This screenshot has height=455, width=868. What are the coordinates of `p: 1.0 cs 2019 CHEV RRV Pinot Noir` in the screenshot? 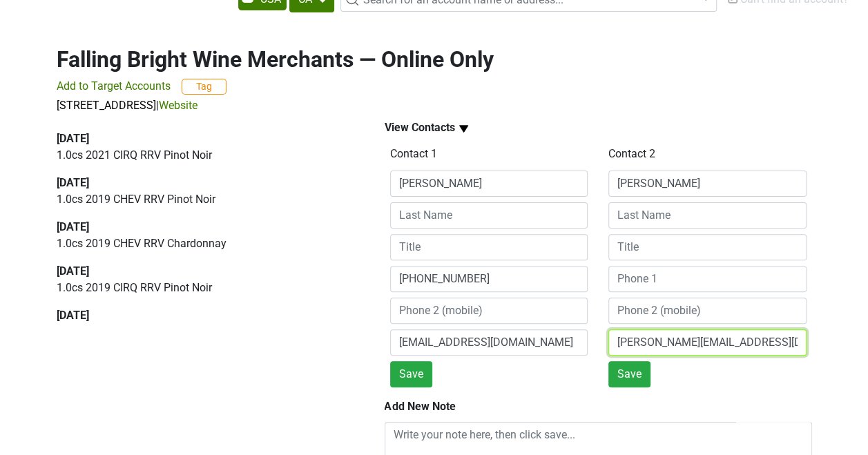 It's located at (205, 199).